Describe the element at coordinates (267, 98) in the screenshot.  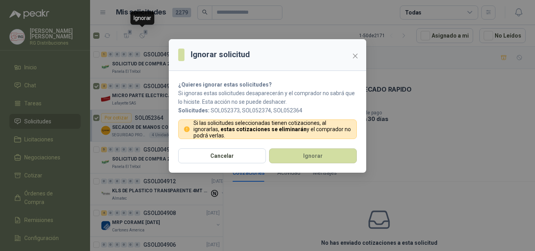
I see `p: Si ignoras estas solicitudes desaparecerán y el comprador no sabrá que lo hiciste. Esta acción no...` at that location.